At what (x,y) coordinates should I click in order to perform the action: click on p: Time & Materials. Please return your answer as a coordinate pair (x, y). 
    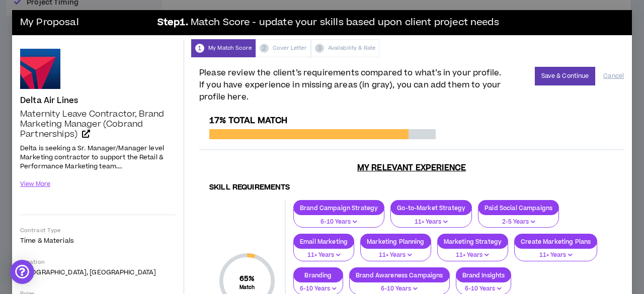
    Looking at the image, I should click on (98, 241).